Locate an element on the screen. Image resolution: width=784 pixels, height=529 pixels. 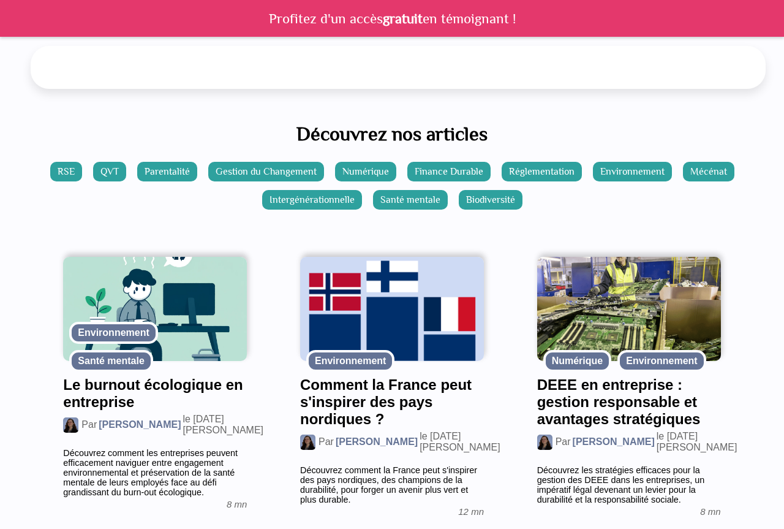
div: Découvrez comment les entreprises peuvent efficacement naviguer entre engagement environnemental ... is located at coordinates (155, 472).